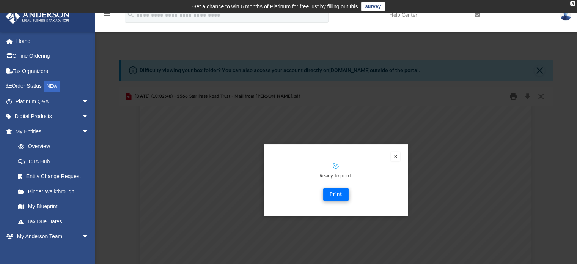  I want to click on div: Get a chance to win 6 months of Platinum for free just by filling out this, so click(275, 6).